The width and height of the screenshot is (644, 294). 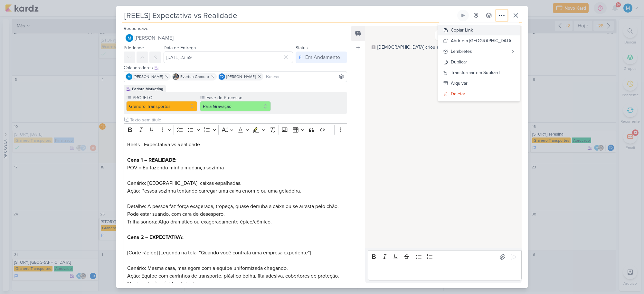 I want to click on button: Lembretes, so click(x=479, y=51).